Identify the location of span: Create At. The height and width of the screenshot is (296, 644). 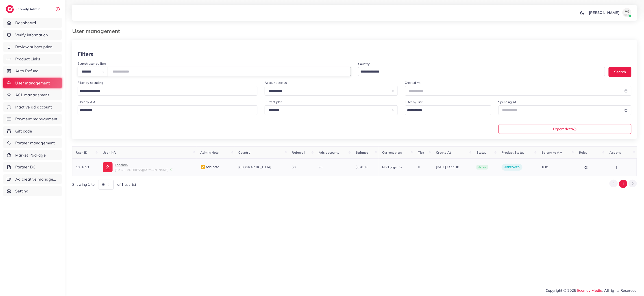
(443, 152).